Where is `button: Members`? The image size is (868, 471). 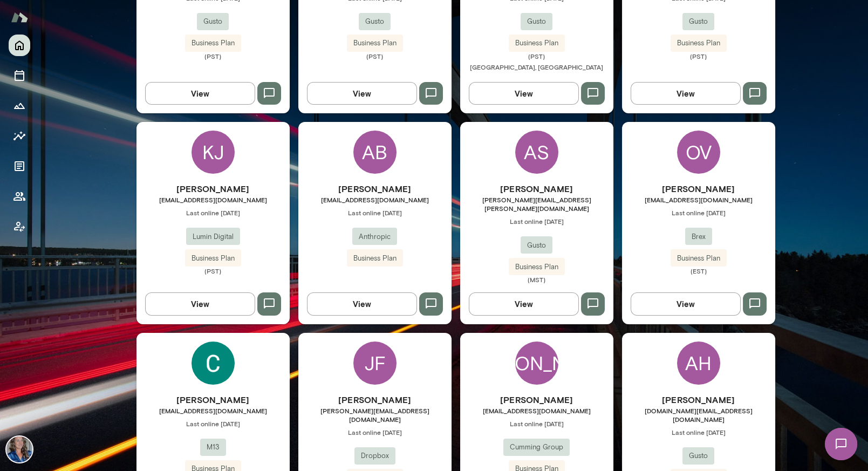
button: Members is located at coordinates (19, 196).